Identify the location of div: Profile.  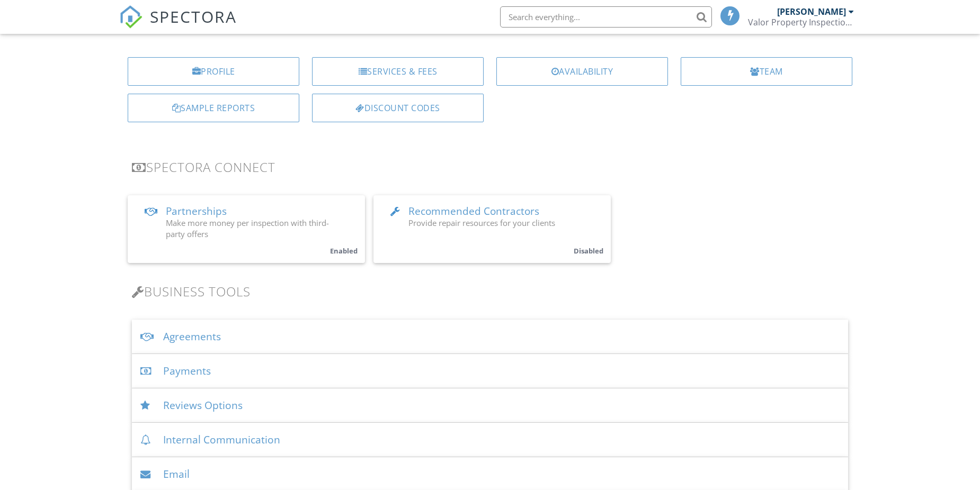
(213, 72).